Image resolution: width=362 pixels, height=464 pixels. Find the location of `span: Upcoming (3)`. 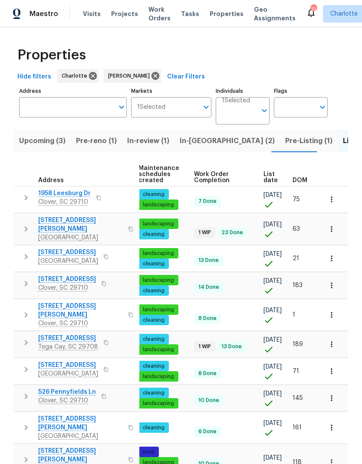

span: Upcoming (3) is located at coordinates (42, 141).